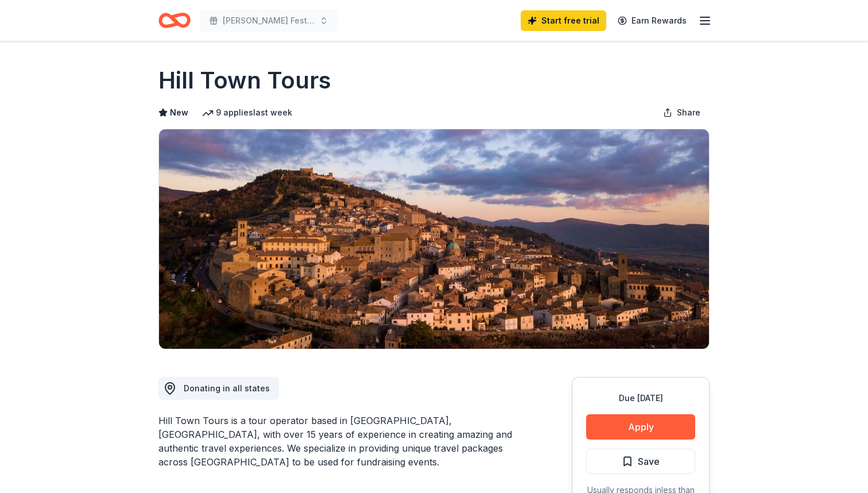  What do you see at coordinates (648, 461) in the screenshot?
I see `span: Save` at bounding box center [648, 461].